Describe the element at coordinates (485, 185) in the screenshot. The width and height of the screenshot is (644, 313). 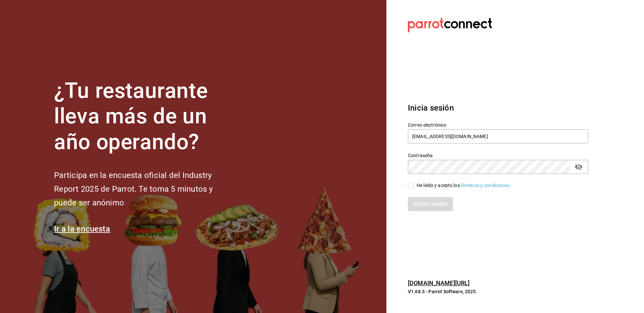
I see `a: Términos y condiciones.` at that location.